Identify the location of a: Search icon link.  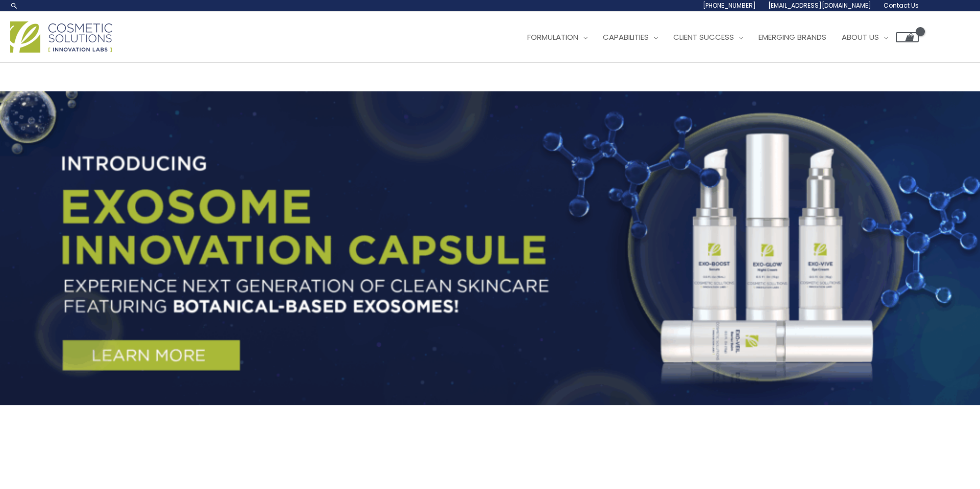
(15, 6).